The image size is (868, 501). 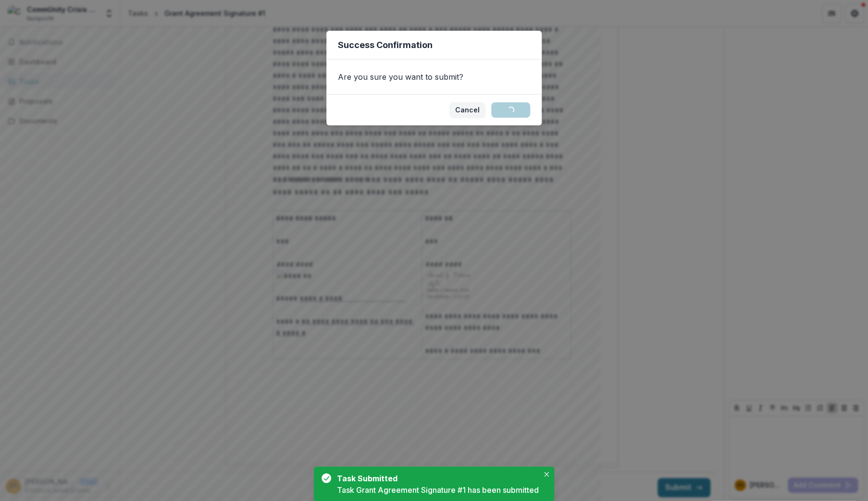 What do you see at coordinates (467, 110) in the screenshot?
I see `button: Cancel` at bounding box center [467, 110].